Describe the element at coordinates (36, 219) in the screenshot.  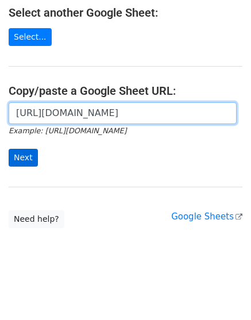
I see `a: Need help?` at that location.